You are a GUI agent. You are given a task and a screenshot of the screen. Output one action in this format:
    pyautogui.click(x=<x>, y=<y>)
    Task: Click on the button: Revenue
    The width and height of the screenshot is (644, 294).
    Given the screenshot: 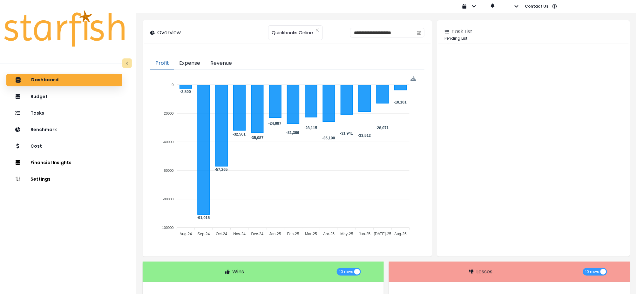 What is the action you would take?
    pyautogui.click(x=221, y=64)
    